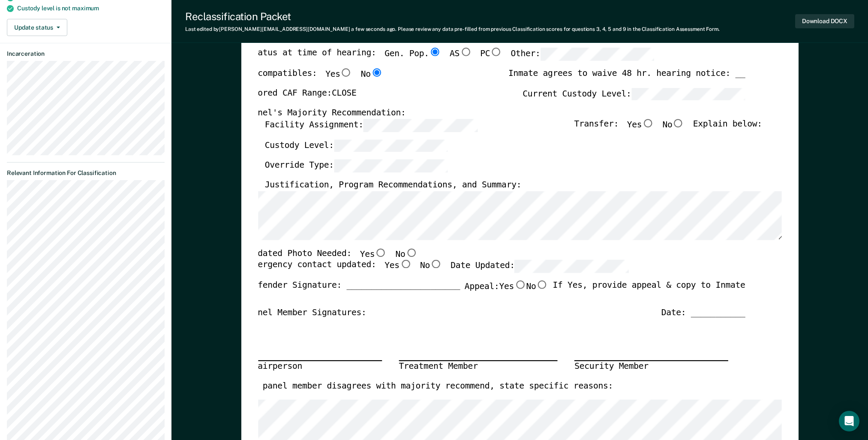 The height and width of the screenshot is (440, 868). What do you see at coordinates (496, 53) in the screenshot?
I see `input: PC` at bounding box center [496, 53].